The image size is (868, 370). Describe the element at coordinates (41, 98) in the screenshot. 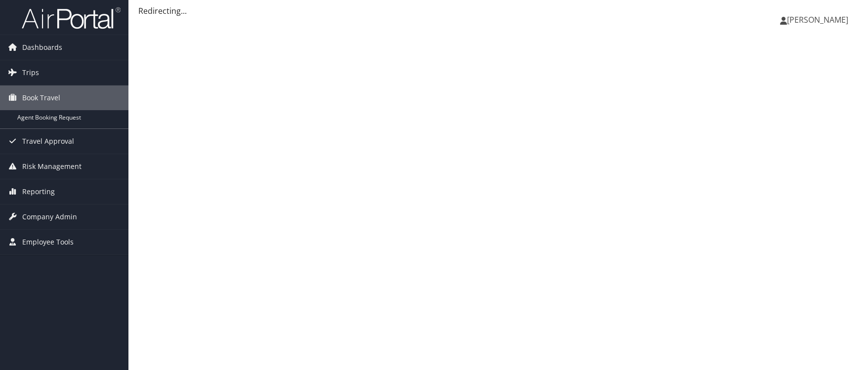

I see `span: Book Travel` at that location.